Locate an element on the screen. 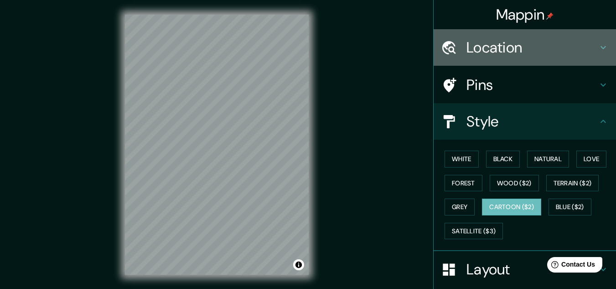 This screenshot has width=616, height=289. button: Cartoon ($2) is located at coordinates (512, 207).